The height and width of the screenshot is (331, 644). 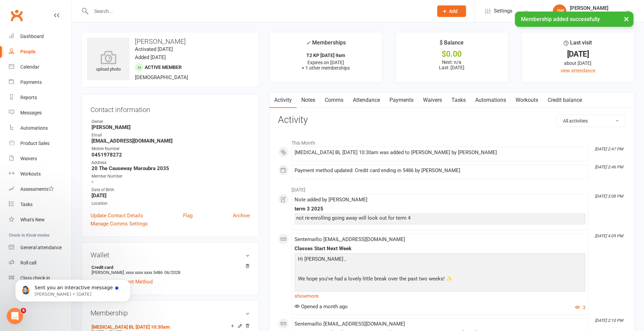 I want to click on a: People, so click(x=40, y=51).